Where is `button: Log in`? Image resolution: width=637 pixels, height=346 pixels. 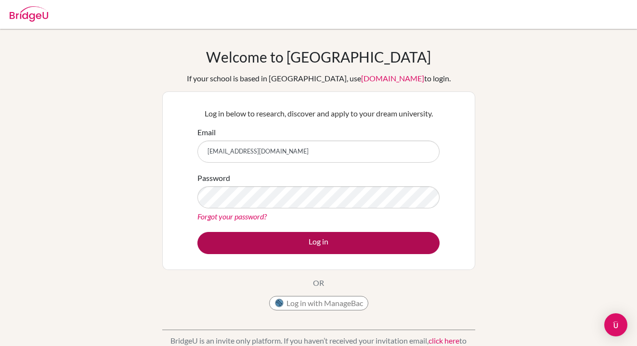
button: Log in is located at coordinates (318, 243).